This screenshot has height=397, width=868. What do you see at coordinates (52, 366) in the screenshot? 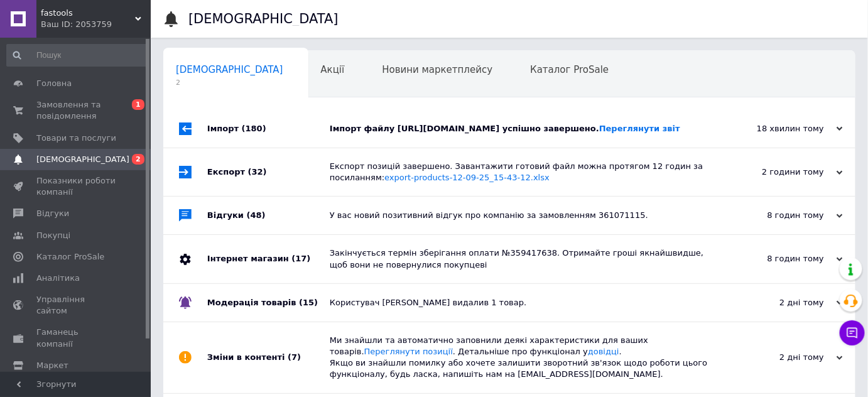
I see `span: Маркет` at bounding box center [52, 366].